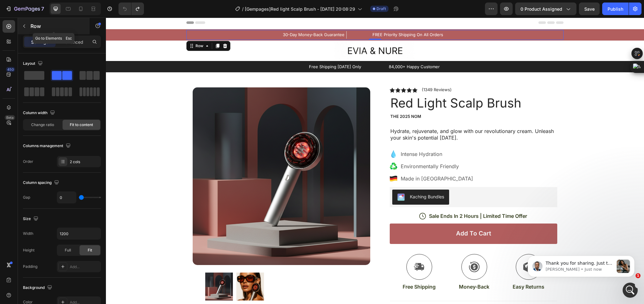 The image size is (644, 304). What do you see at coordinates (302, 18) in the screenshot?
I see `p: FREE Priority Shipping On All Orders` at bounding box center [302, 18].